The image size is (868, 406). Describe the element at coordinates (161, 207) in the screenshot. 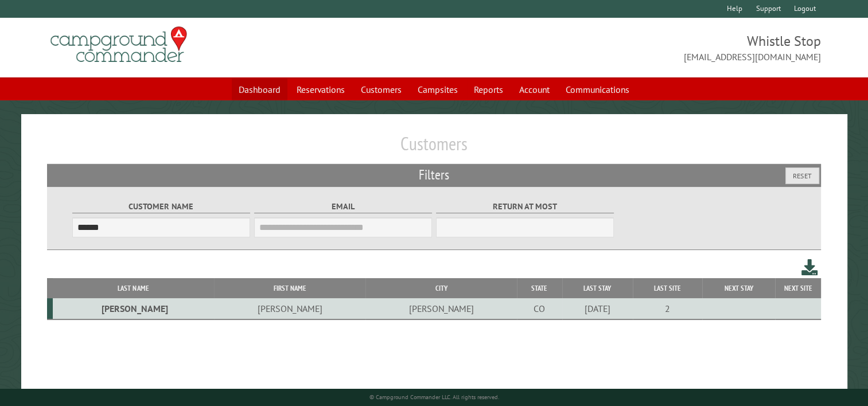

I see `label: Customer Name` at that location.